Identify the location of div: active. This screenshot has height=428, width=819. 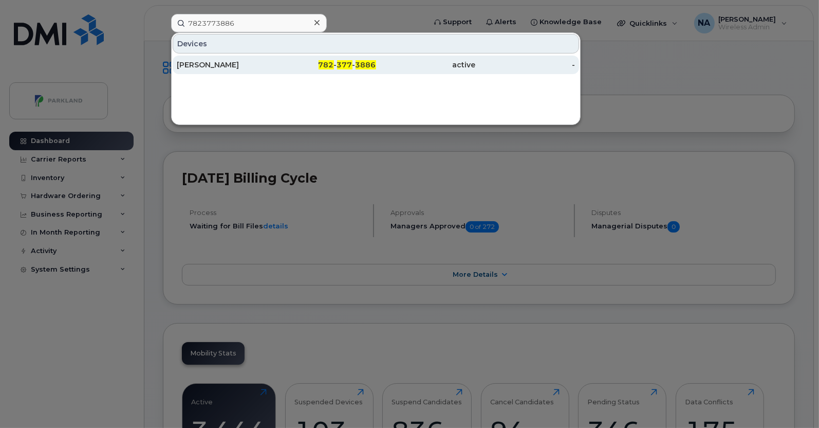
(426, 65).